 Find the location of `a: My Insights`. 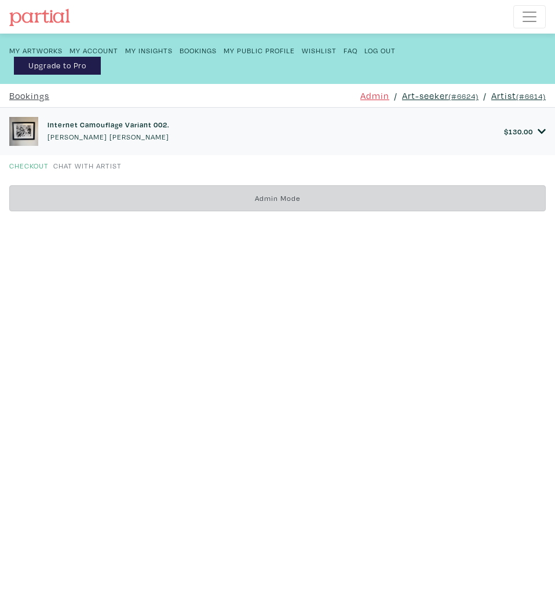

a: My Insights is located at coordinates (149, 50).